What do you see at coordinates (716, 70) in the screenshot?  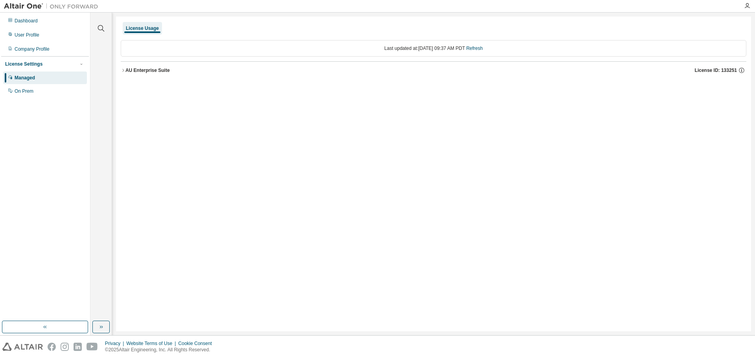 I see `span: License ID: 133251` at bounding box center [716, 70].